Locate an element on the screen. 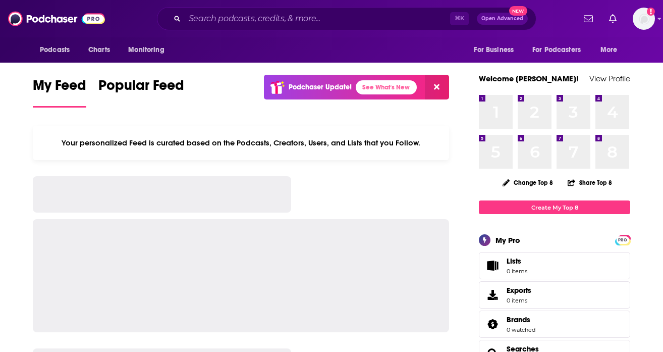 This screenshot has width=663, height=352. button: Share Top 8 is located at coordinates (590, 182).